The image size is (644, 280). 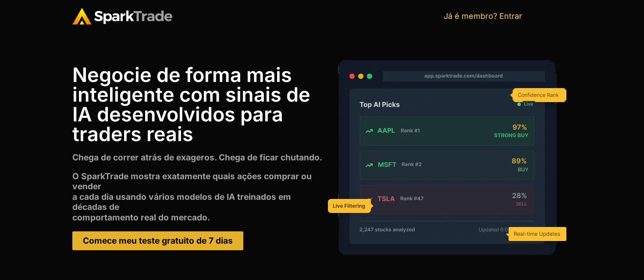 I want to click on font: comportamento real do mercado., so click(x=141, y=217).